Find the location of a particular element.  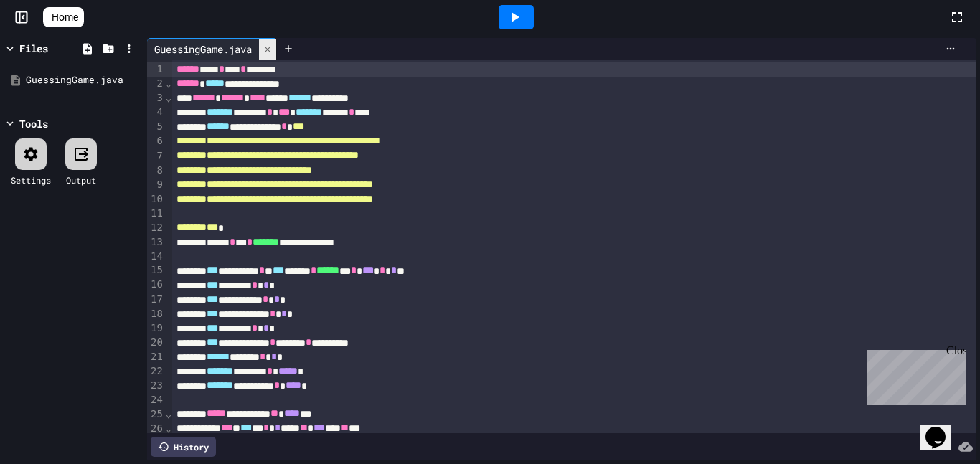

div: 23 is located at coordinates (156, 385).